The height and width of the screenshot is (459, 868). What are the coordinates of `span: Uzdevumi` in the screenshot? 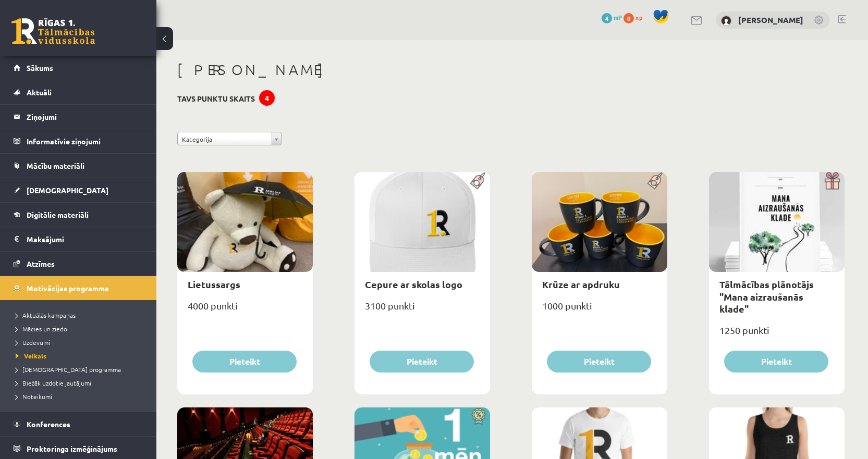 It's located at (33, 342).